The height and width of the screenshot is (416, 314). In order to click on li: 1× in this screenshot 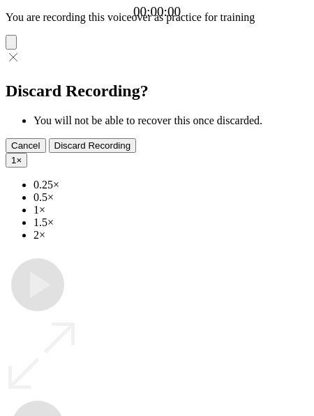, I will do `click(171, 210)`.